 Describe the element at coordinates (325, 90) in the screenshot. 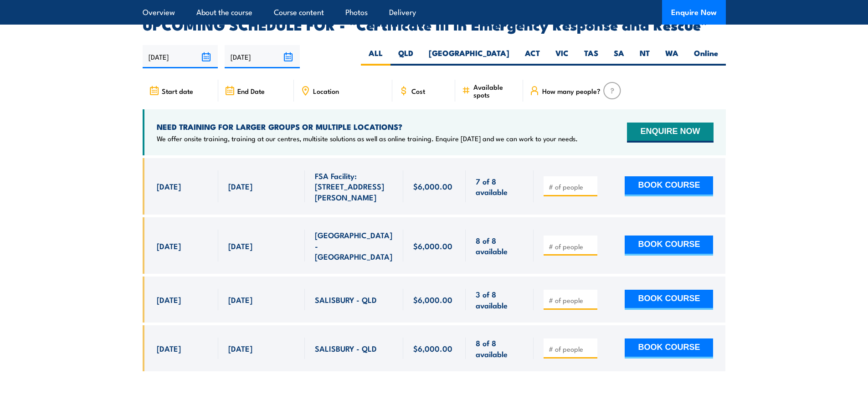

I see `span: Location` at that location.